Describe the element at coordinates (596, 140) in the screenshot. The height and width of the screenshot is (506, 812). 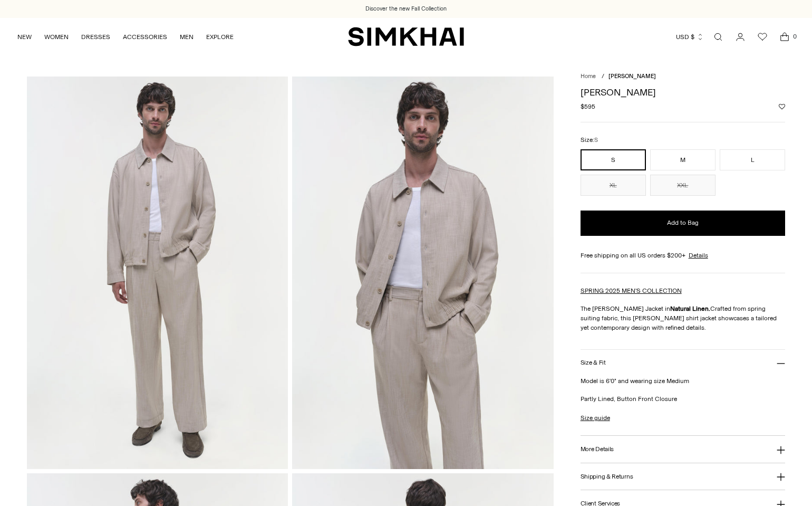
I see `span: S` at that location.